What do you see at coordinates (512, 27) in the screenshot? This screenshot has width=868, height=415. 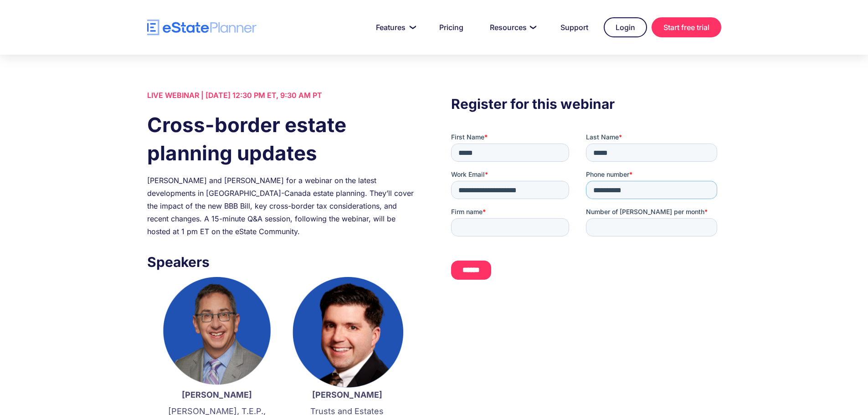 I see `a: Resources` at bounding box center [512, 27].